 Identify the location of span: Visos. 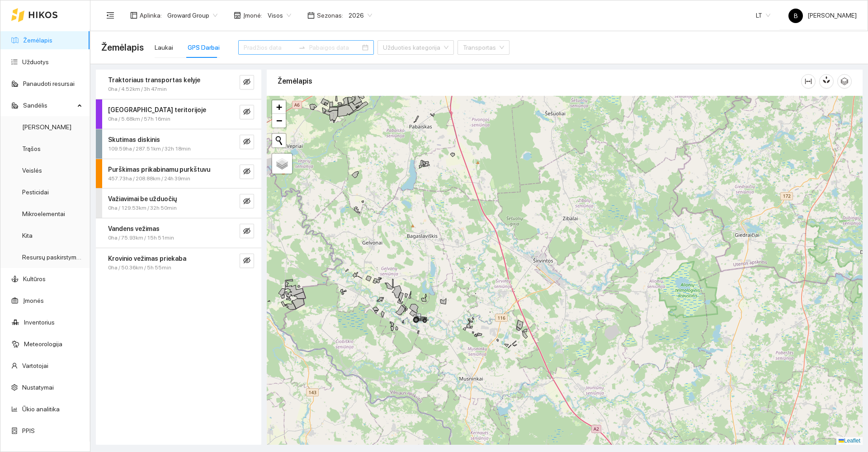
(279, 16).